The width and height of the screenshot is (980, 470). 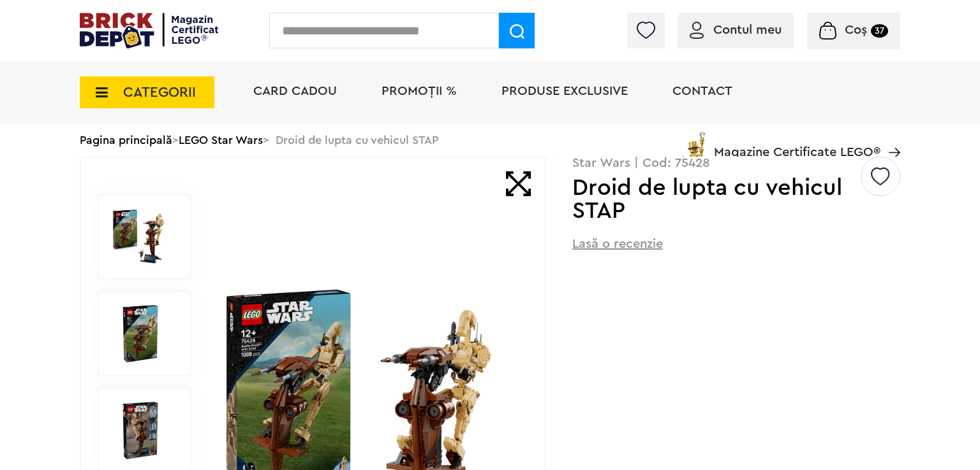 I want to click on p: Star Wars | Cod: 75428, so click(x=736, y=163).